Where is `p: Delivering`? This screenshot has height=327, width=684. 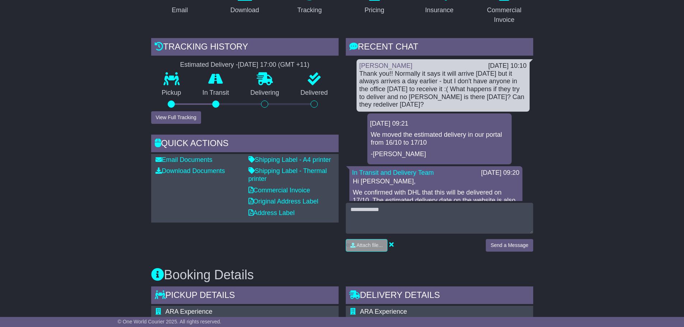
p: Delivering is located at coordinates (265, 93).